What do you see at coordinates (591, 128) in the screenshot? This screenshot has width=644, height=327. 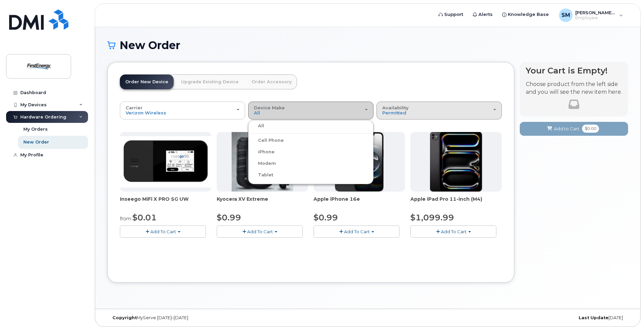 I see `span: $0.00` at bounding box center [591, 128].